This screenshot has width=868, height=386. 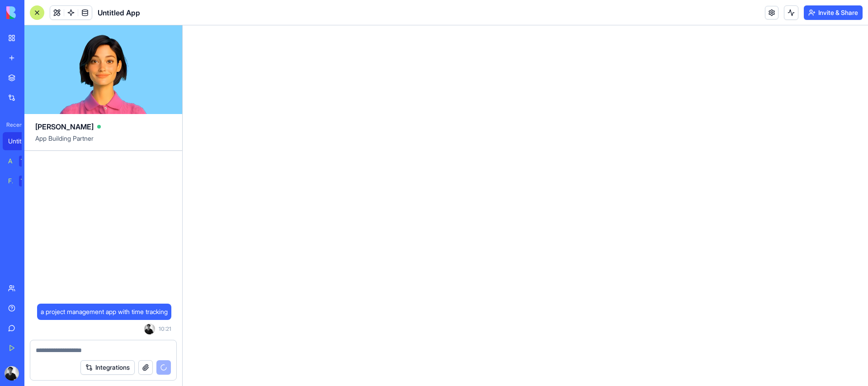 I want to click on button: Integrations, so click(x=108, y=367).